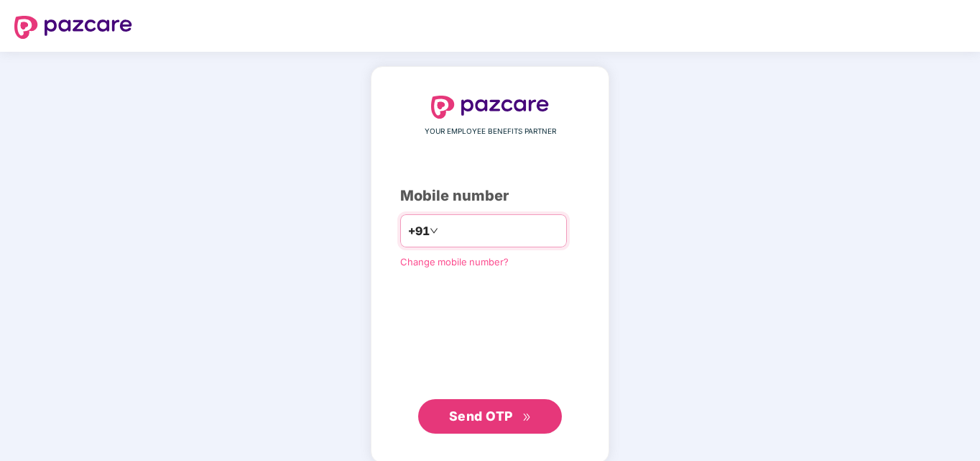 The image size is (980, 461). I want to click on span: +91, so click(419, 230).